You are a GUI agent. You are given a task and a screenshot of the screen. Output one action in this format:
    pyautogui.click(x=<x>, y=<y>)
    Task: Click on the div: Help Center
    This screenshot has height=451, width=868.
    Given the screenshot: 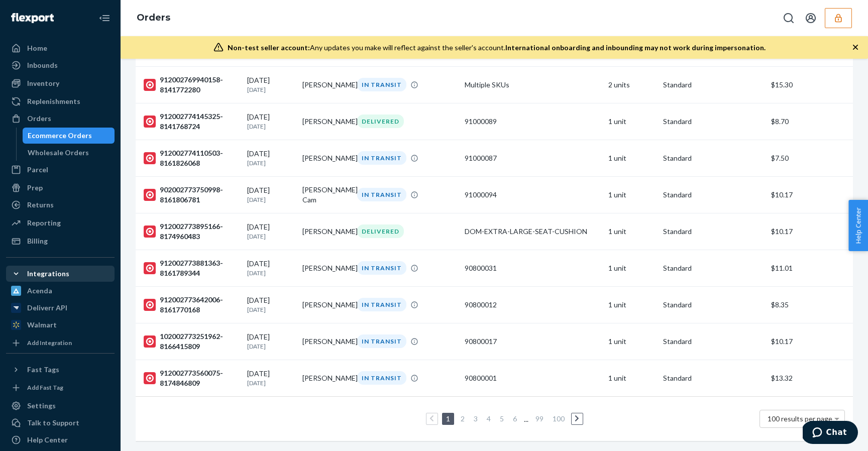 What is the action you would take?
    pyautogui.click(x=47, y=440)
    